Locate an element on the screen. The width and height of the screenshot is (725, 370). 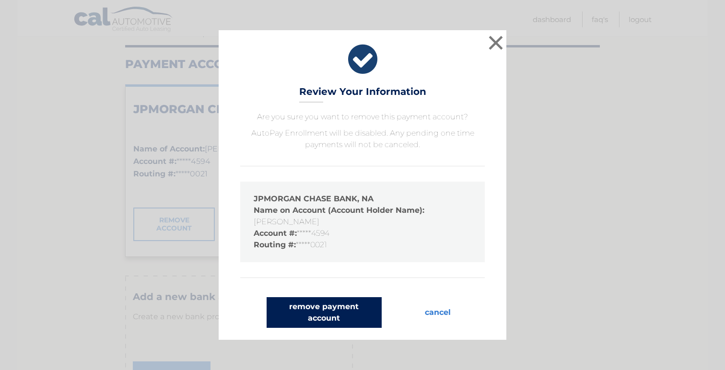
strong: JPMORGAN CHASE BANK, NA is located at coordinates (314, 198).